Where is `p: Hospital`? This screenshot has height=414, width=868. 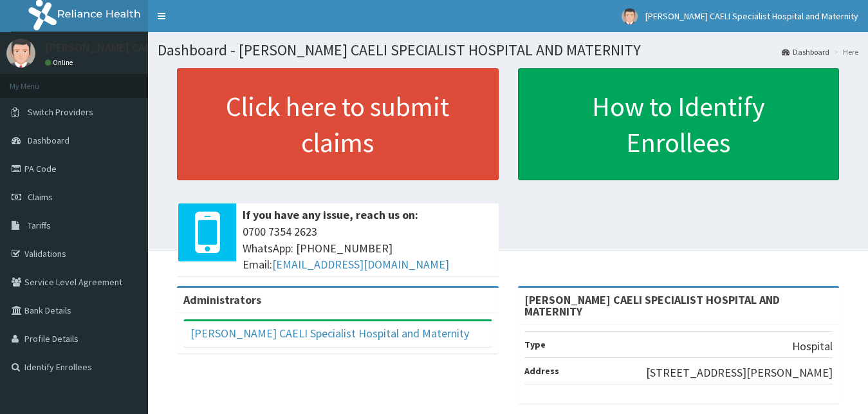
p: Hospital is located at coordinates (811, 346).